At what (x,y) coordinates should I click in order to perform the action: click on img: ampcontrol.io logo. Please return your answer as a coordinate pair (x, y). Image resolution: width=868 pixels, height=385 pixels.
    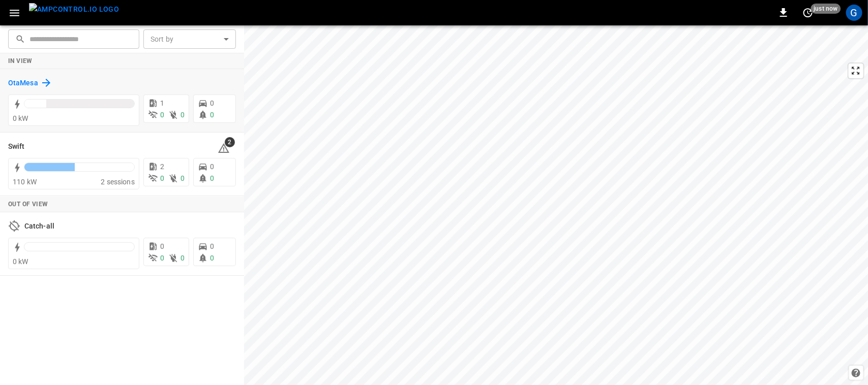
    Looking at the image, I should click on (74, 9).